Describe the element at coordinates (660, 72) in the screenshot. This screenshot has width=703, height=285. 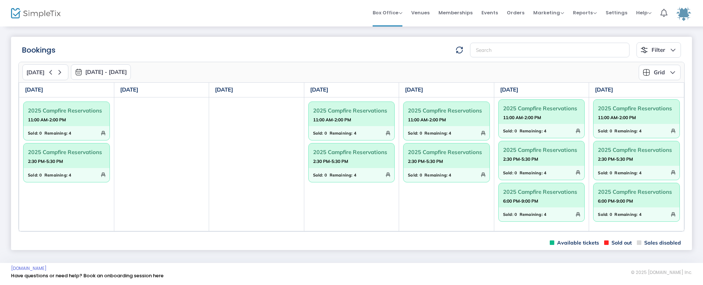
I see `button: Grid` at that location.